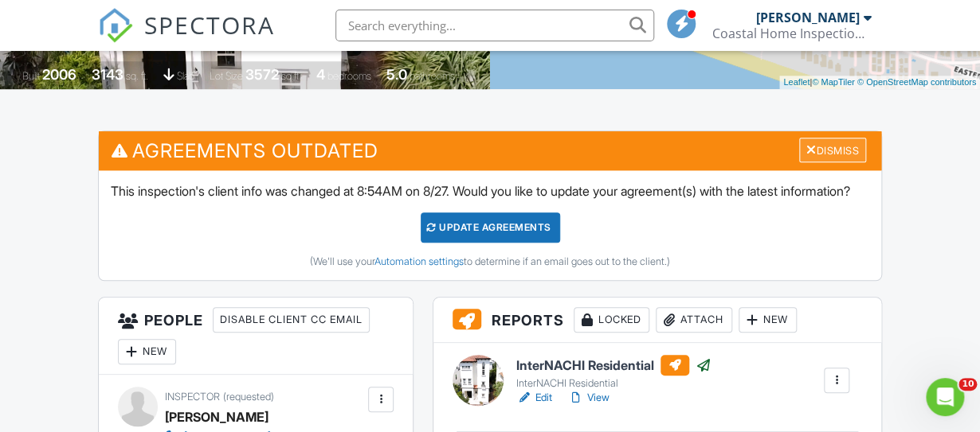  I want to click on span: bedrooms, so click(349, 76).